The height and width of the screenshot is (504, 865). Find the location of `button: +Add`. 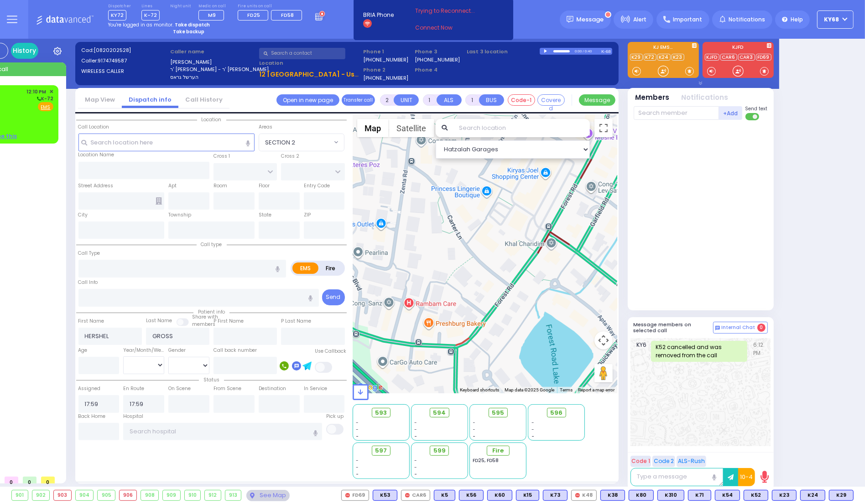

button: +Add is located at coordinates (731, 113).